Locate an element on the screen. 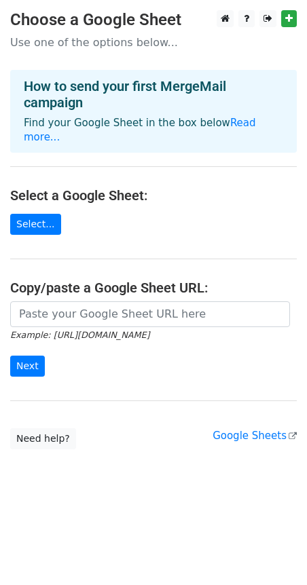 The image size is (307, 585). a: Need help? is located at coordinates (43, 438).